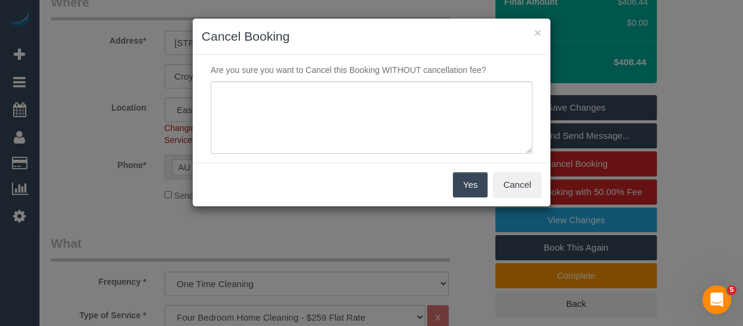 This screenshot has width=743, height=326. What do you see at coordinates (517, 185) in the screenshot?
I see `button: Cancel` at bounding box center [517, 185].